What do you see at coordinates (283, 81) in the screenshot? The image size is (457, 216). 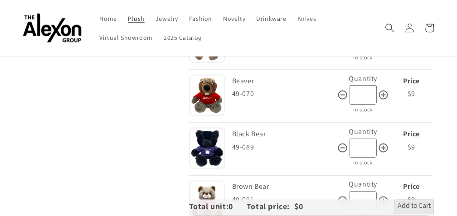 I see `div: Beaver` at bounding box center [283, 81].